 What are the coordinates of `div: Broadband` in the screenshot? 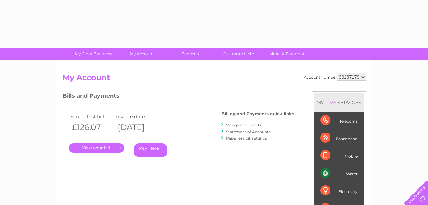 It's located at (339, 138).